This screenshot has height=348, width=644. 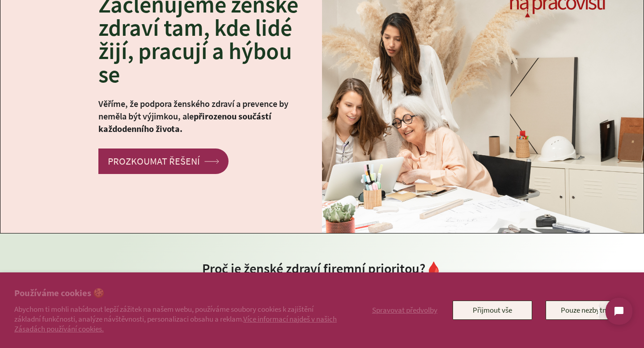 I want to click on button: Pouze nezbytné, so click(x=585, y=310).